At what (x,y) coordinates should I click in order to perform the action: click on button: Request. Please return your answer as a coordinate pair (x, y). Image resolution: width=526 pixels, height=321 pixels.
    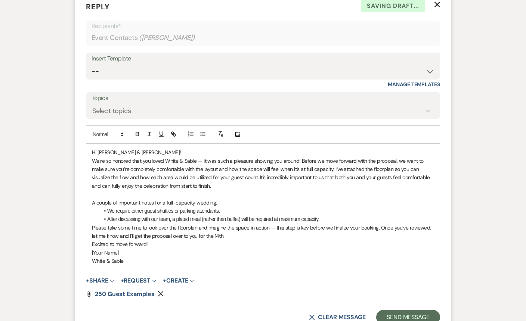
    Looking at the image, I should click on (138, 281).